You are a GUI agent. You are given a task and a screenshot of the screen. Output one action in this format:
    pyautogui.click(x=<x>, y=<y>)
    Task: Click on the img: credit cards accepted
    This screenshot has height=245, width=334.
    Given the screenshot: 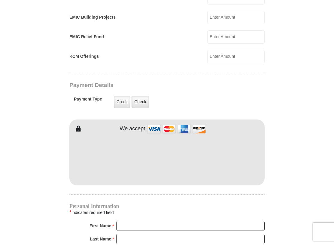 What is the action you would take?
    pyautogui.click(x=177, y=129)
    